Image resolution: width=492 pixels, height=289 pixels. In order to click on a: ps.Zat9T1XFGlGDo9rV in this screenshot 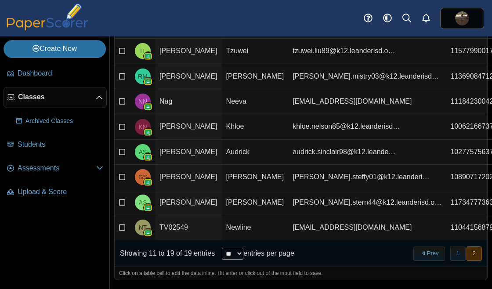, I will do `click(462, 18)`.